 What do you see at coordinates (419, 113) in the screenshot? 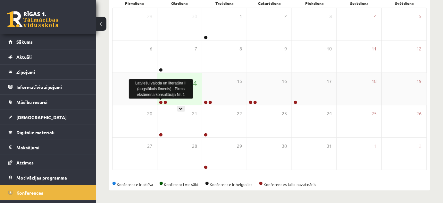
I see `span: 26` at bounding box center [419, 113].